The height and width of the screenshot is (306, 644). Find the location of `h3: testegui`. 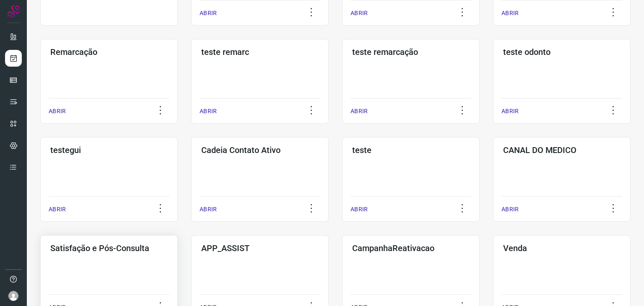

h3: testegui is located at coordinates (109, 150).